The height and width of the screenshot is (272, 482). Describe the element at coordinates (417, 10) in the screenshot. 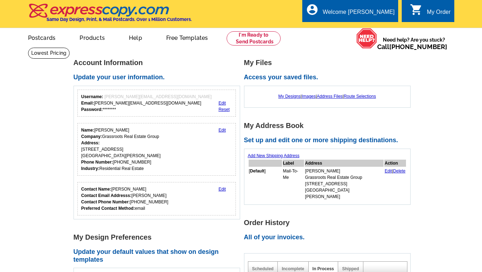

I see `i: shopping_cart` at that location.